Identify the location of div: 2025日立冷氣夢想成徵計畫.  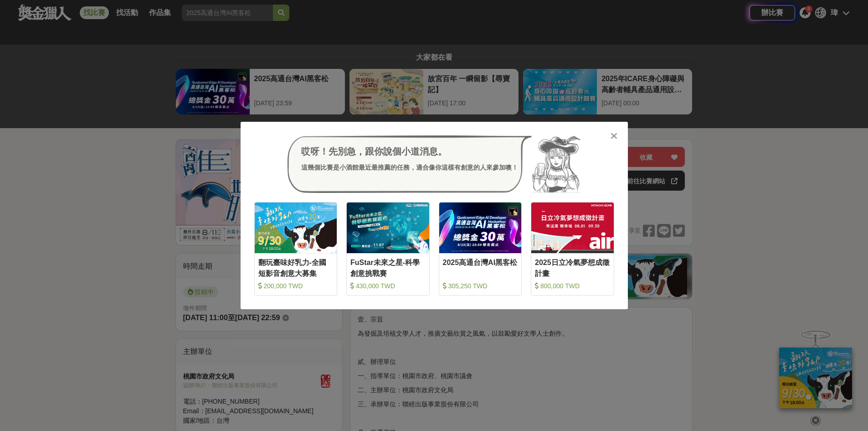
(572, 267).